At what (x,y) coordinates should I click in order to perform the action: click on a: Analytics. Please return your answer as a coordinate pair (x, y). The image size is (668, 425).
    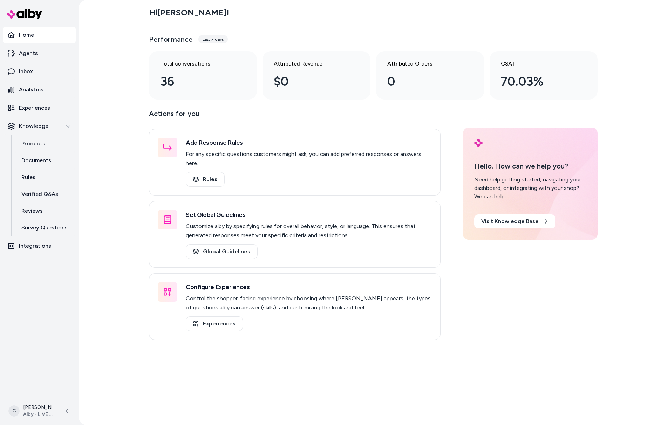
    Looking at the image, I should click on (39, 90).